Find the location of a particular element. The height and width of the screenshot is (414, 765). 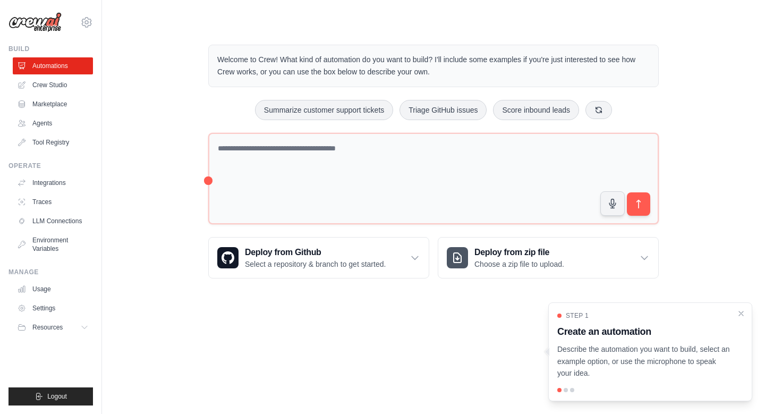

img: Logo is located at coordinates (35, 22).